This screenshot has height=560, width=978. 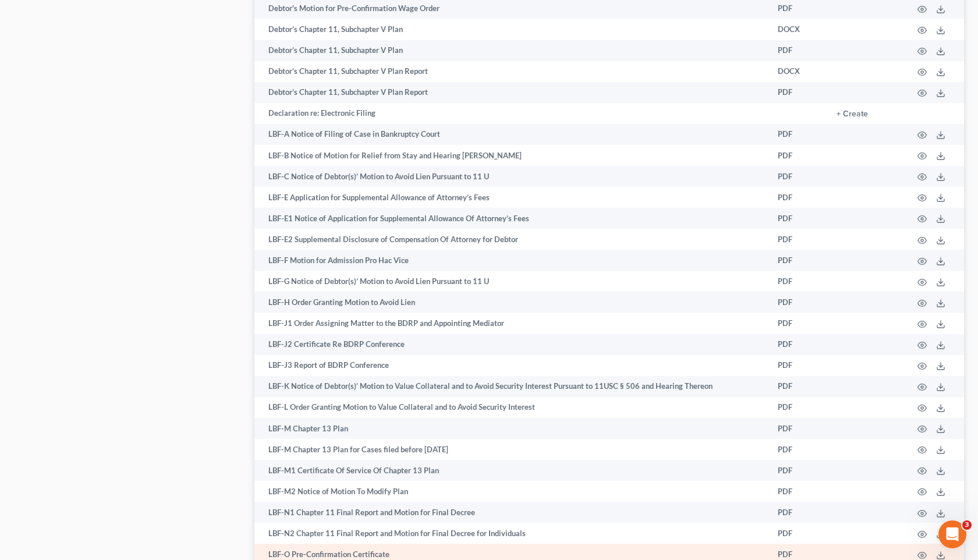 What do you see at coordinates (512, 261) in the screenshot?
I see `td: LBF-F Motion for Admission Pro Hac Vice` at bounding box center [512, 261].